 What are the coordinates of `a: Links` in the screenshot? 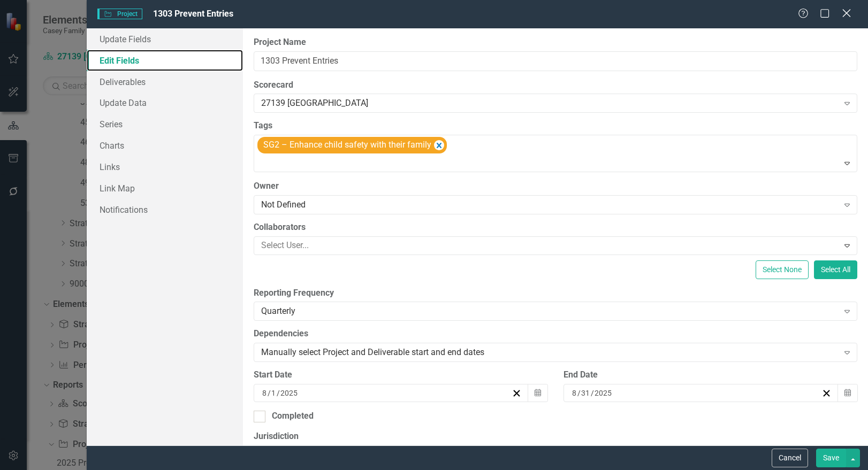 It's located at (165, 167).